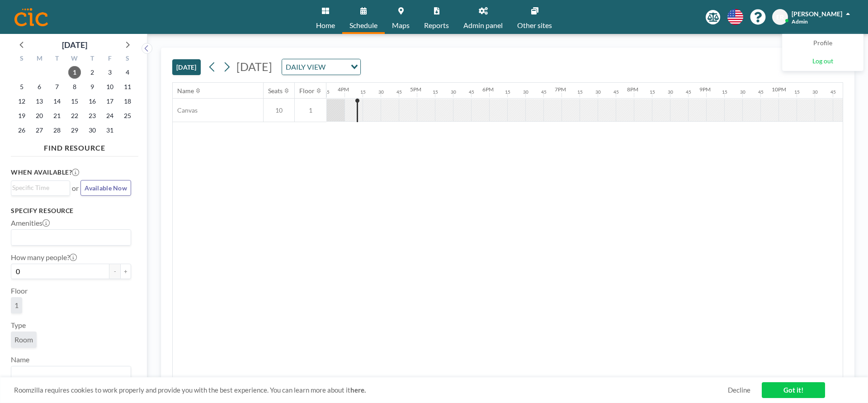 The height and width of the screenshot is (403, 868). What do you see at coordinates (39, 116) in the screenshot?
I see `span: Monday, October 20, 2025` at bounding box center [39, 116].